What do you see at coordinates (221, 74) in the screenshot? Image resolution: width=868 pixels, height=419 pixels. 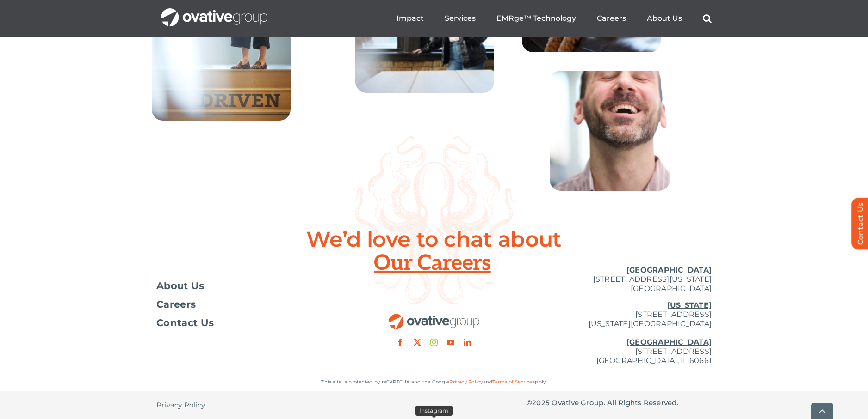 I see `img: Home – Careers 3` at bounding box center [221, 74].